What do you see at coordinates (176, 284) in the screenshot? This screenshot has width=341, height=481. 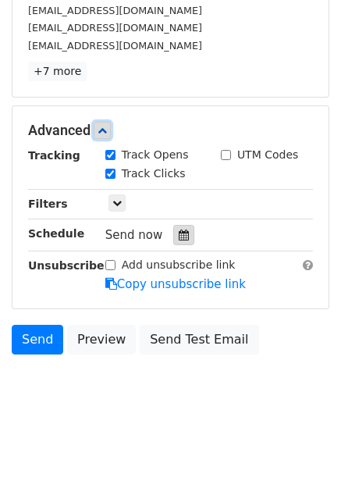 I see `a: Copy unsubscribe link` at bounding box center [176, 284].